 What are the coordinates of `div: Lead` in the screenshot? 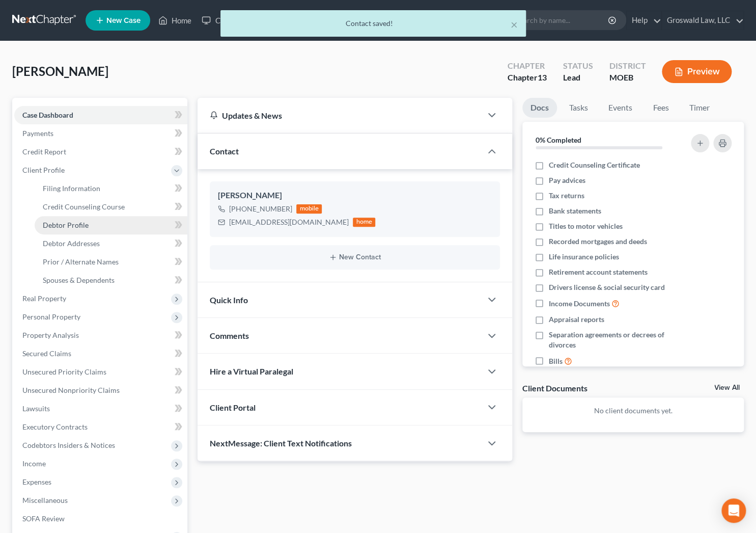 It's located at (577, 78).